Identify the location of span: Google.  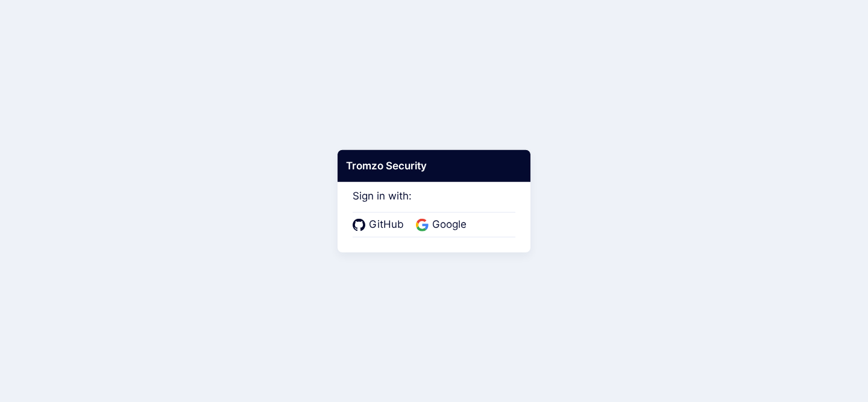
(449, 224).